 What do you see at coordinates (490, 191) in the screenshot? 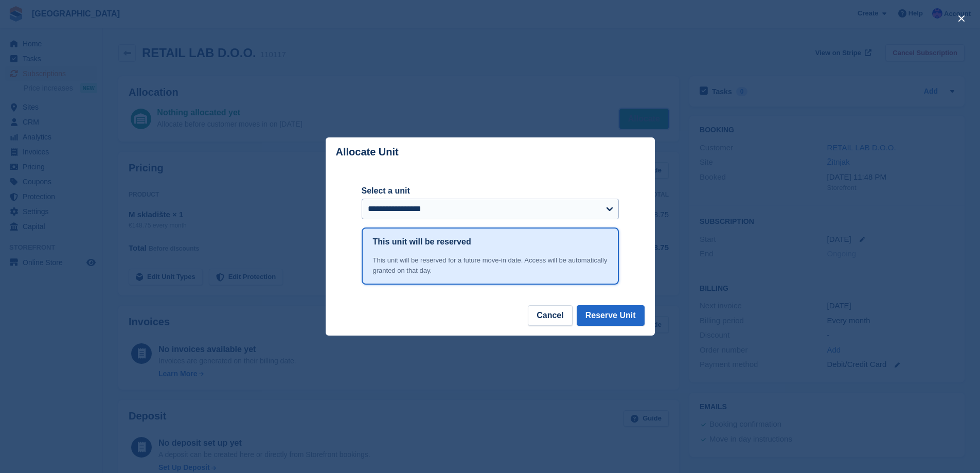
I see `label: Select a unit` at bounding box center [490, 191].